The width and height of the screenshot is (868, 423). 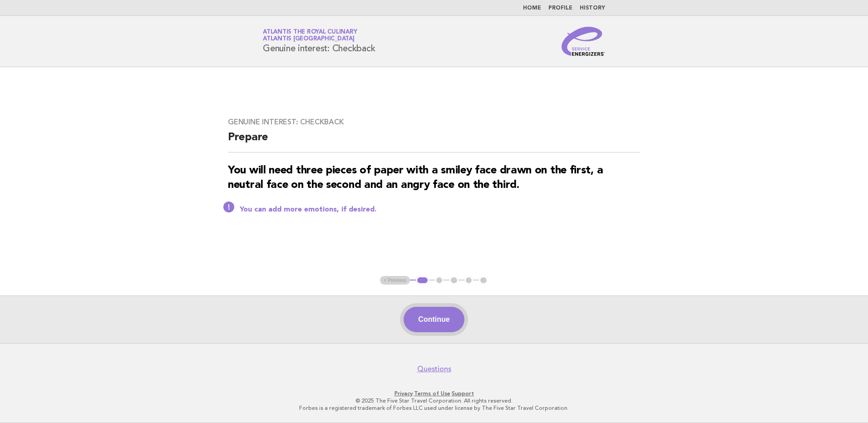 I want to click on button: Continue, so click(x=434, y=320).